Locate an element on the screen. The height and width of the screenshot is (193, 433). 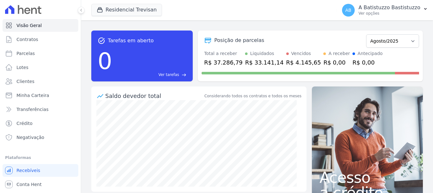
a: Crédito is located at coordinates (40, 123).